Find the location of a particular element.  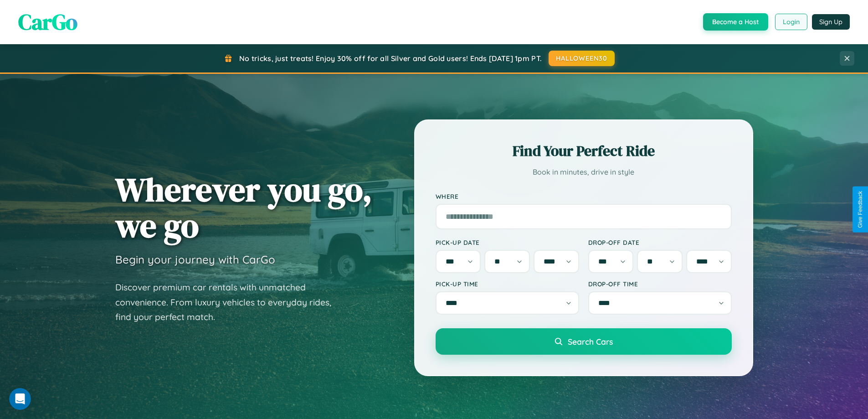

button: Become a Host is located at coordinates (735, 22).